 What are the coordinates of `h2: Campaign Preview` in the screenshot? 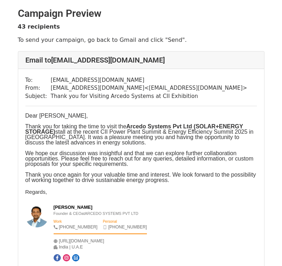 It's located at (141, 14).